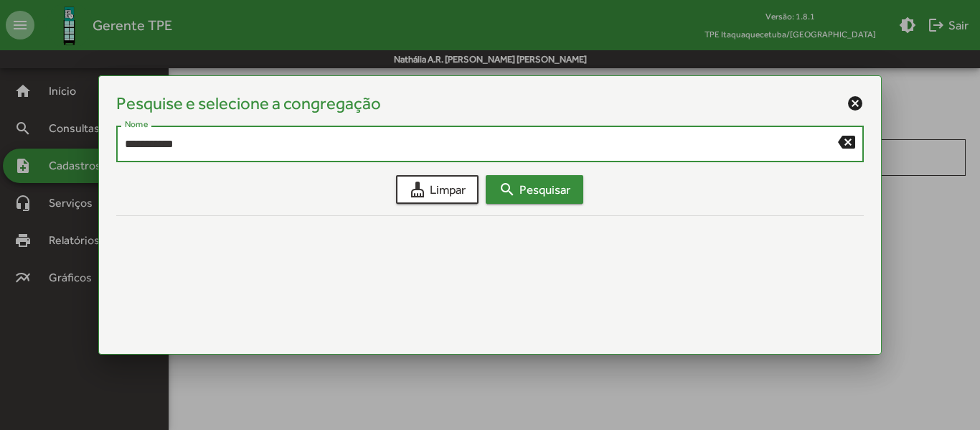  I want to click on mat-icon: cleaning_services, so click(418, 189).